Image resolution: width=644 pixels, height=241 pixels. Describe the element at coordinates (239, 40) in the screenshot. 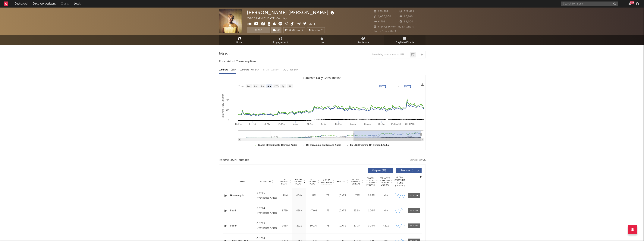

I see `a: Music` at that location.